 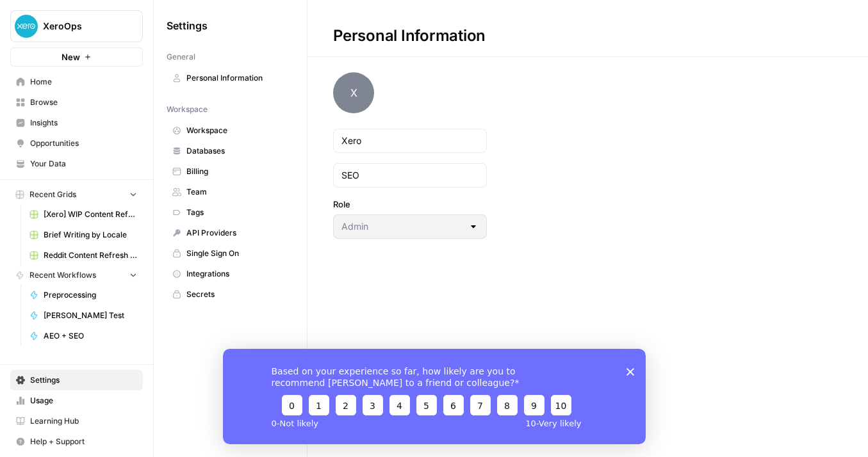 What do you see at coordinates (83, 336) in the screenshot?
I see `a: AEO + SEO` at bounding box center [83, 336].